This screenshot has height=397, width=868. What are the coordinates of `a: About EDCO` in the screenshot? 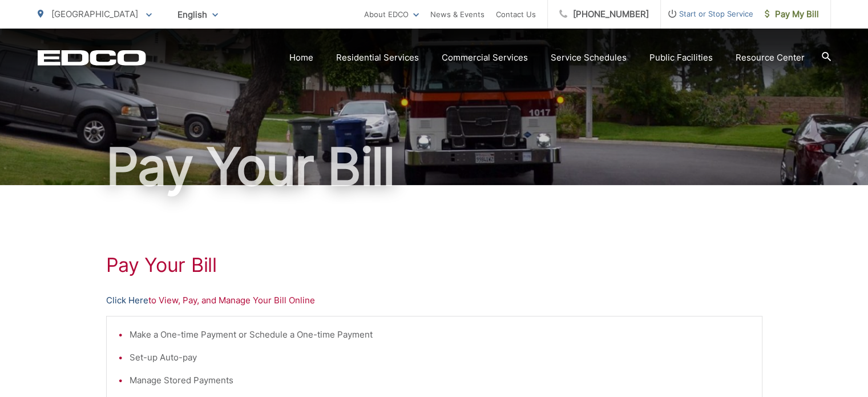 It's located at (392, 14).